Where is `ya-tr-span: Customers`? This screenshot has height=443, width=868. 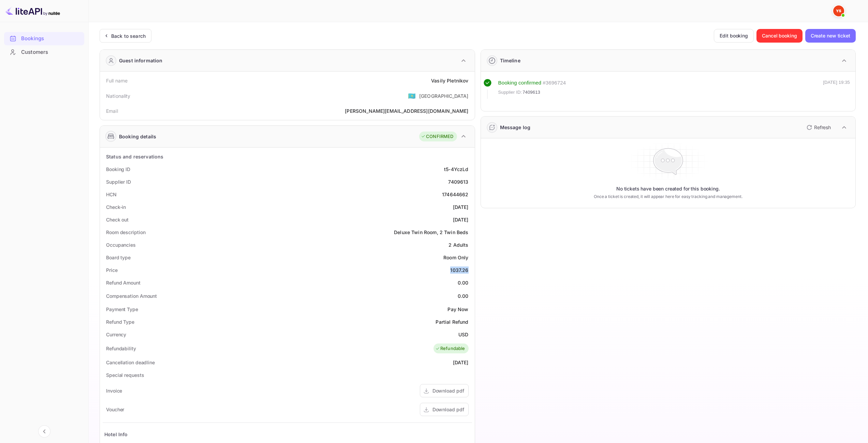 ya-tr-span: Customers is located at coordinates (34, 53).